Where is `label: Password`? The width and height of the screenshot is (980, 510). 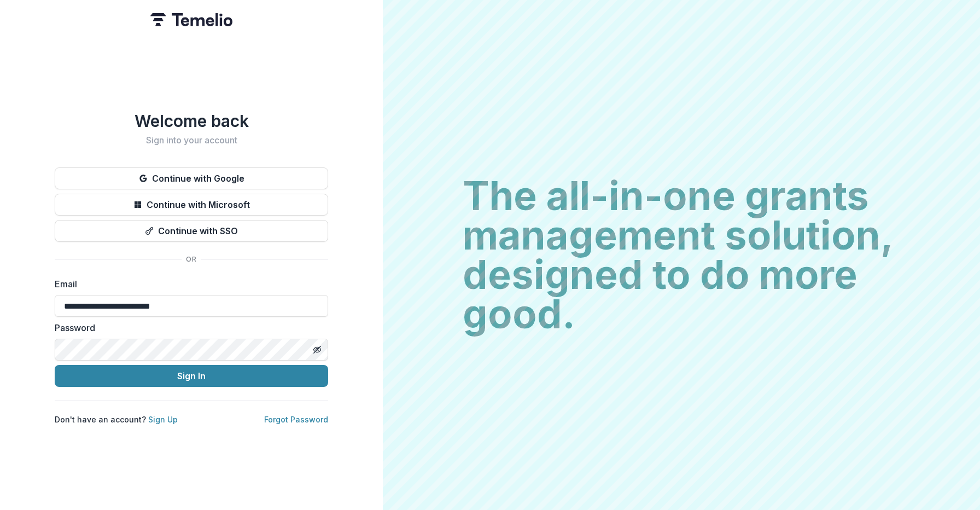 label: Password is located at coordinates (188, 328).